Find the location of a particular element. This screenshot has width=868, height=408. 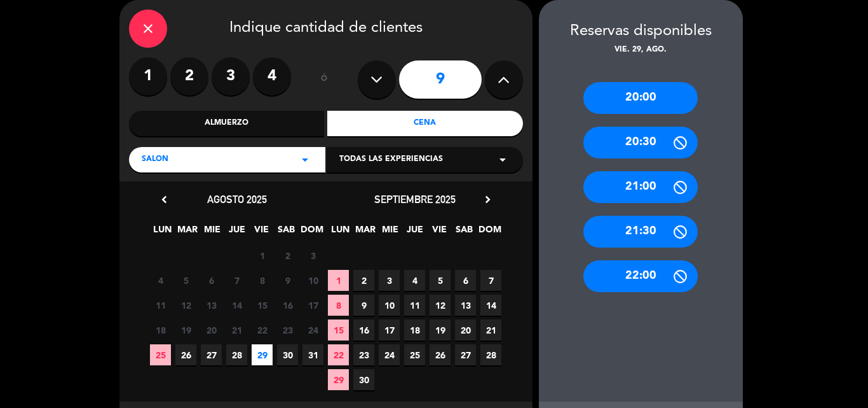

label: 3 is located at coordinates (231, 77).